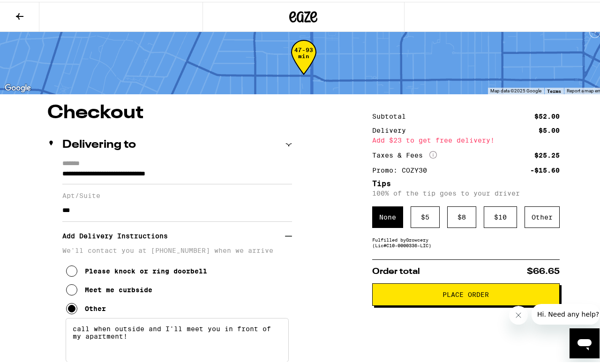 This screenshot has width=600, height=364. What do you see at coordinates (466, 240) in the screenshot?
I see `div: Fulfilled by Growcery (Lic# C10-0000336-LIC )` at bounding box center [466, 240].